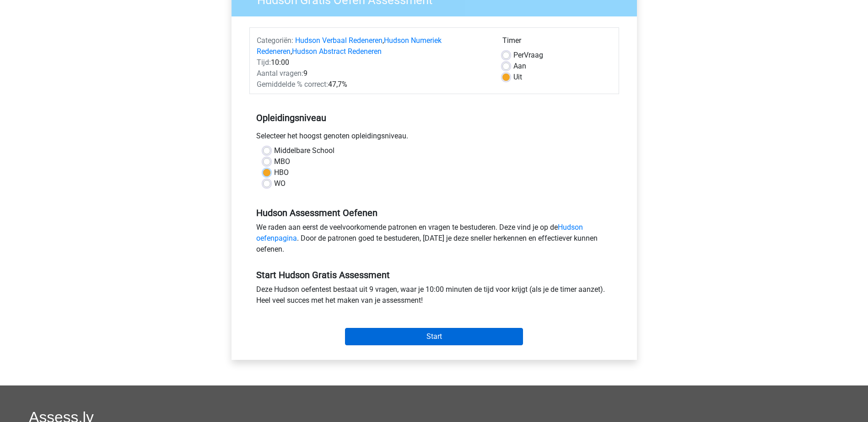 This screenshot has height=422, width=868. I want to click on div: We raden aan eerst de veelvoorkomende patronen en vragen te bestuderen. Deze vind je op de . Door..., so click(434, 240).